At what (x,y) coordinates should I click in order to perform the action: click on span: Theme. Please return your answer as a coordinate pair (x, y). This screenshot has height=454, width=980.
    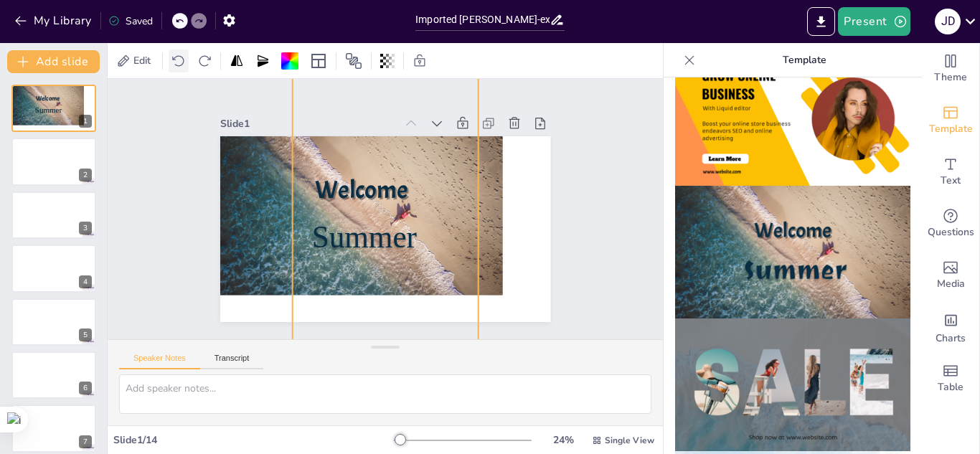
    Looking at the image, I should click on (951, 77).